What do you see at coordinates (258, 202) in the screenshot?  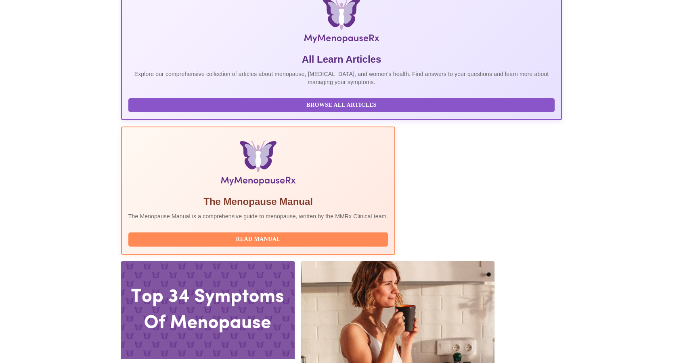 I see `h5: The Menopause Manual` at bounding box center [258, 202].